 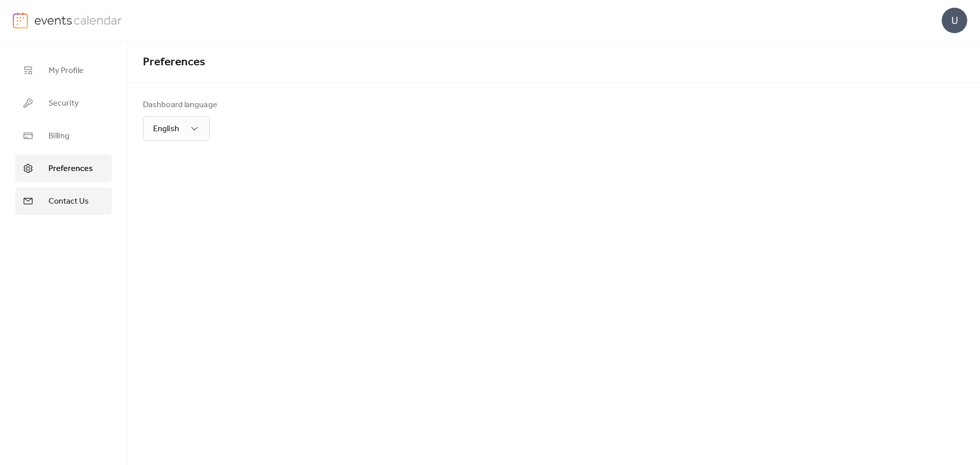 I want to click on span: English, so click(x=166, y=129).